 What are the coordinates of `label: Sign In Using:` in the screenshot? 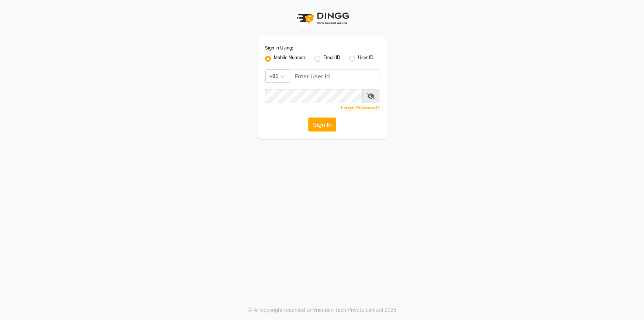 It's located at (278, 48).